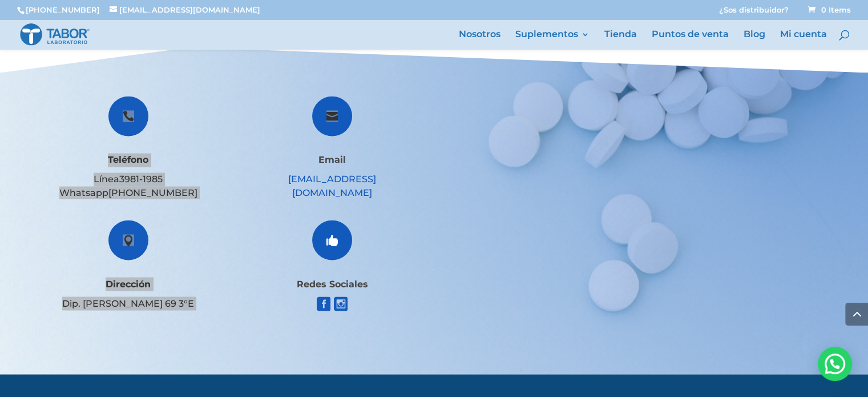  What do you see at coordinates (340, 307) in the screenshot?
I see `a: social_instagram_square icon` at bounding box center [340, 307].